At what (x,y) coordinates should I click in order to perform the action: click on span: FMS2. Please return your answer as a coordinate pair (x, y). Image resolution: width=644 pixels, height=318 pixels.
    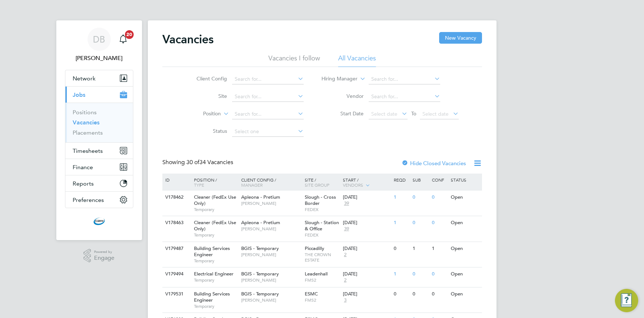
    Looking at the image, I should click on (322, 280).